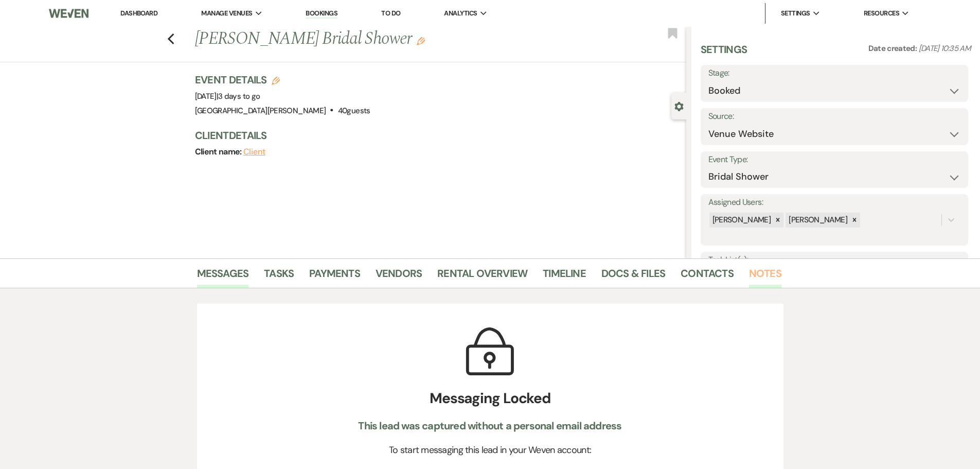 Image resolution: width=980 pixels, height=469 pixels. I want to click on a: Vendors, so click(398, 277).